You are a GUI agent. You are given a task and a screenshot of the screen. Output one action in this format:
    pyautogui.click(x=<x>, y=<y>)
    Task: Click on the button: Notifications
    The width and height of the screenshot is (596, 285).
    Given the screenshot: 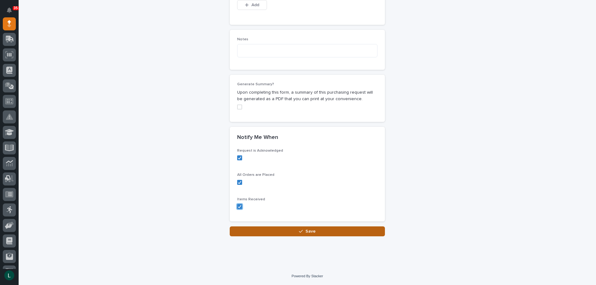 What is the action you would take?
    pyautogui.click(x=9, y=10)
    